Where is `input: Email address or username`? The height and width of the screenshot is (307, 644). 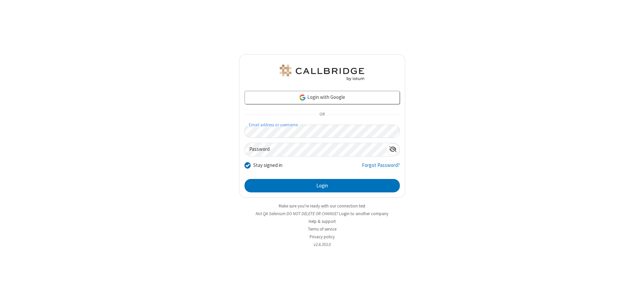 input: Email address or username is located at coordinates (322, 131).